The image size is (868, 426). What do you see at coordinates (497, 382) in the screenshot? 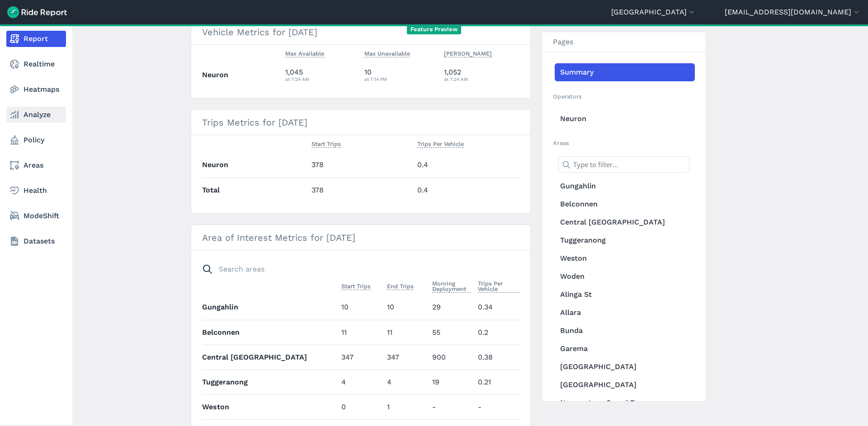
I see `td: 0.21` at bounding box center [497, 382].